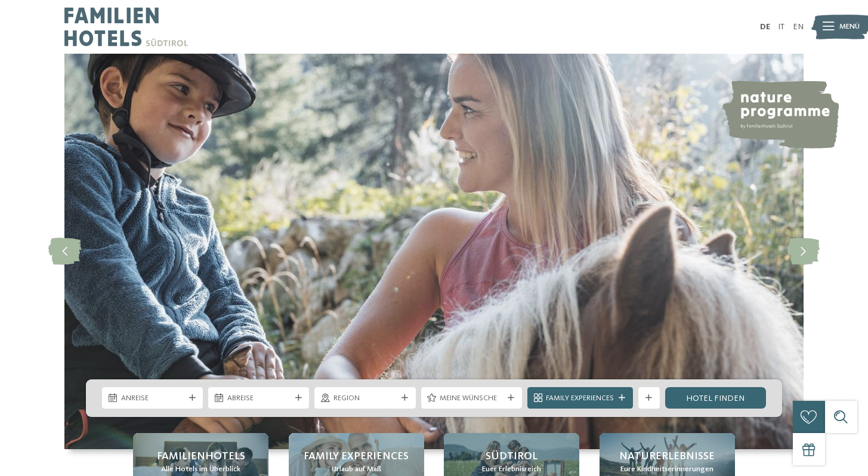  What do you see at coordinates (356, 469) in the screenshot?
I see `span: Urlaub auf Maß` at bounding box center [356, 469].